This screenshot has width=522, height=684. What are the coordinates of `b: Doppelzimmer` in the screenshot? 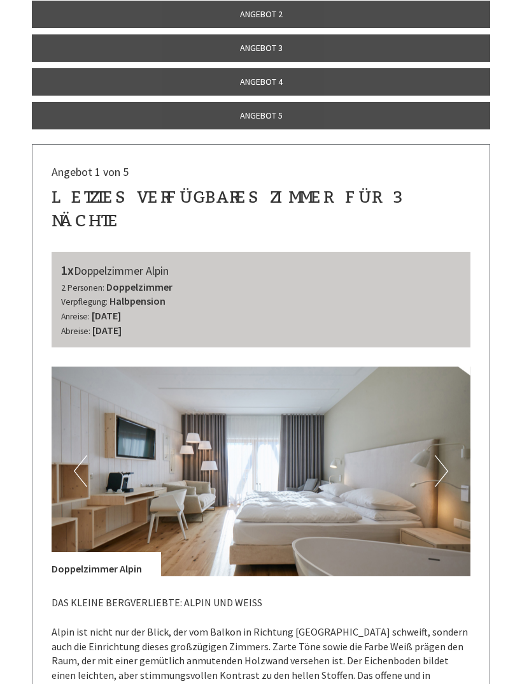 It's located at (140, 287).